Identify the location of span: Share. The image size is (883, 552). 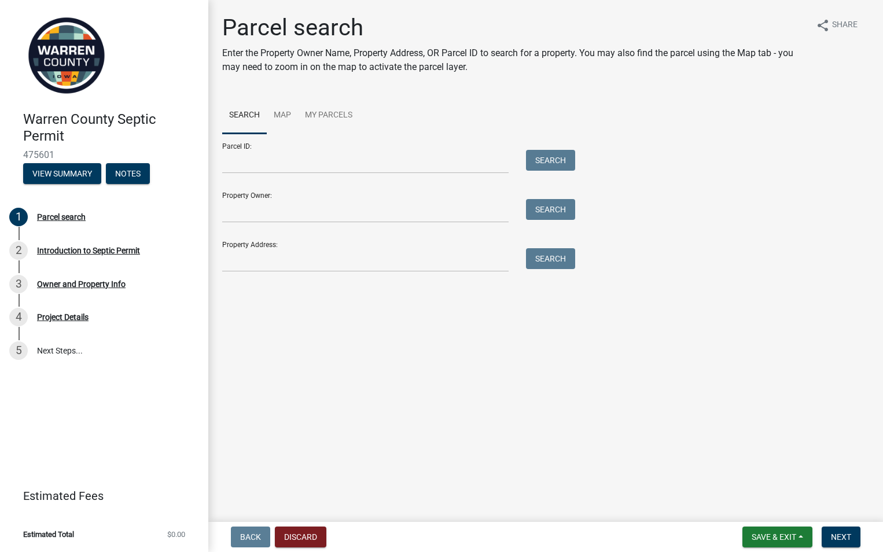
(845, 25).